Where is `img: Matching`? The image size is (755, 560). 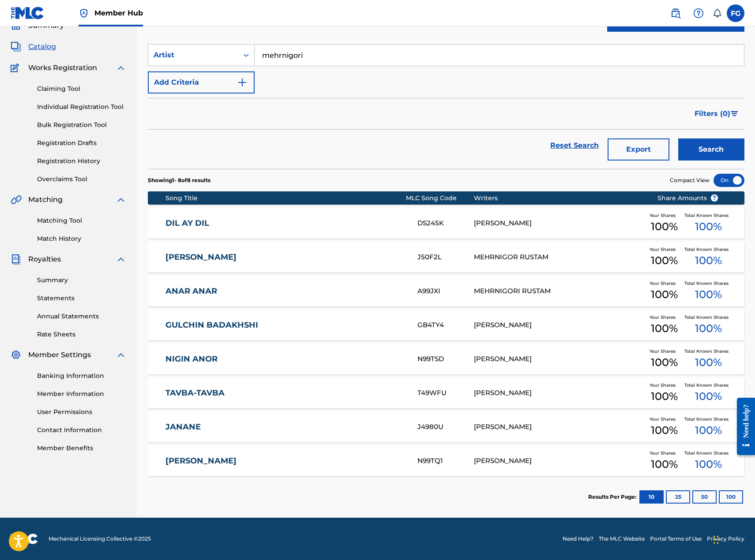 img: Matching is located at coordinates (16, 200).